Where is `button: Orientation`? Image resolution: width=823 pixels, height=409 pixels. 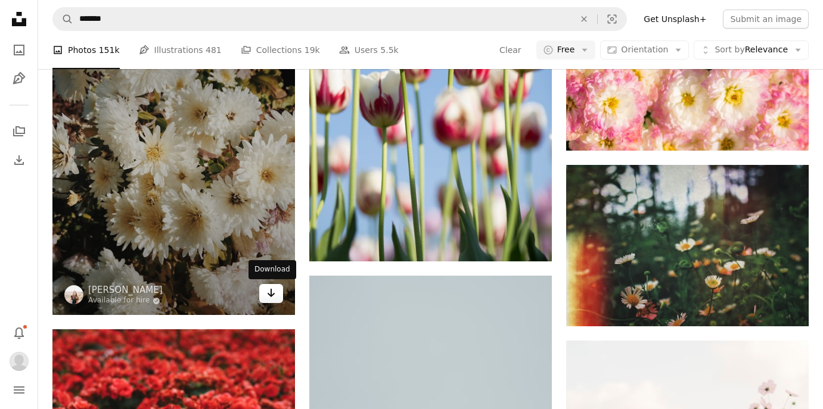 button: Orientation is located at coordinates (644, 50).